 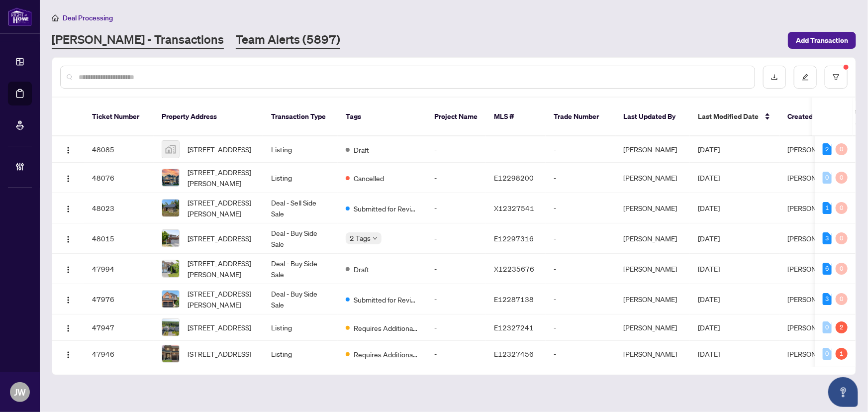 What do you see at coordinates (360, 238) in the screenshot?
I see `span: 2 Tags` at bounding box center [360, 238].